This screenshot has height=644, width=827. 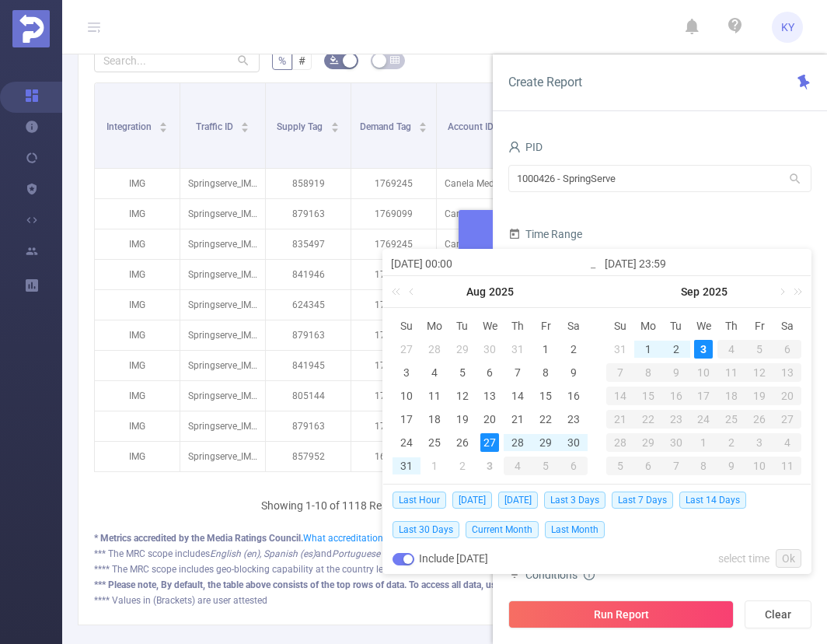 I want to click on div: 17, so click(x=704, y=396).